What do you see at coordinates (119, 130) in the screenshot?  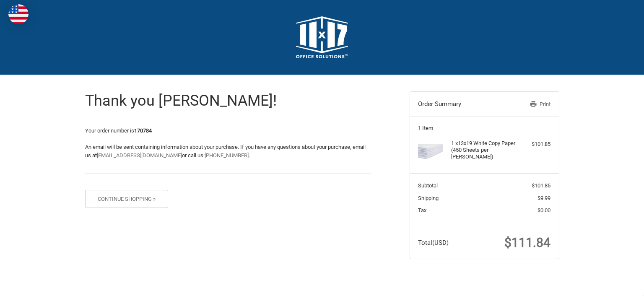 I see `span: Your order number is` at bounding box center [119, 130].